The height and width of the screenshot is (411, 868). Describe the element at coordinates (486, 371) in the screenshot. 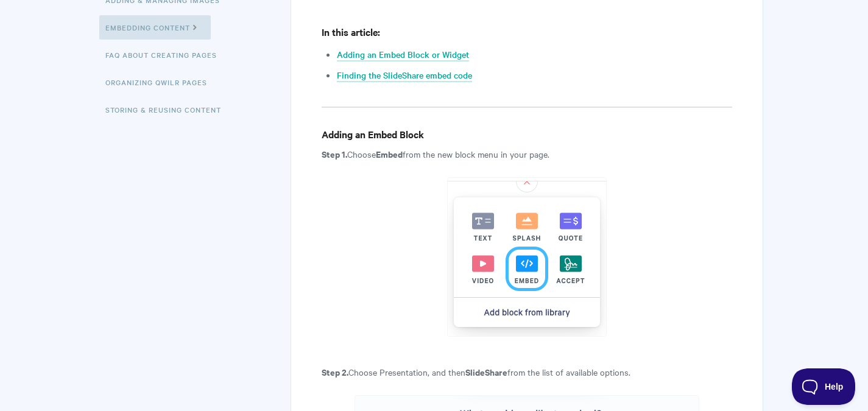

I see `strong: SlideShare` at that location.